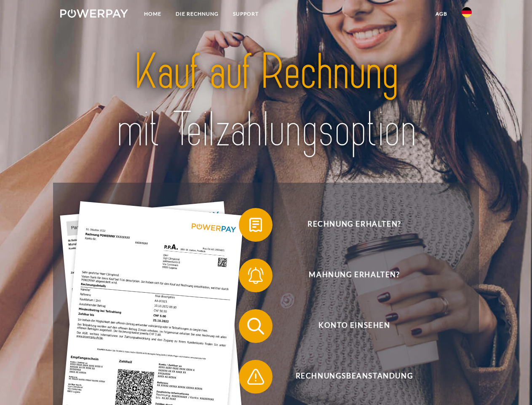 Image resolution: width=532 pixels, height=405 pixels. Describe the element at coordinates (348, 225) in the screenshot. I see `button: Rechnung erhalten?` at that location.